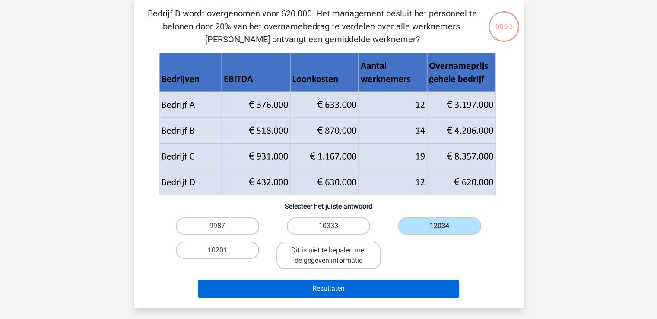  I want to click on p: Bedrijf D wordt overgenomen voor 620.000. Het management besluit het personeel te belonen door 20..., so click(312, 26).